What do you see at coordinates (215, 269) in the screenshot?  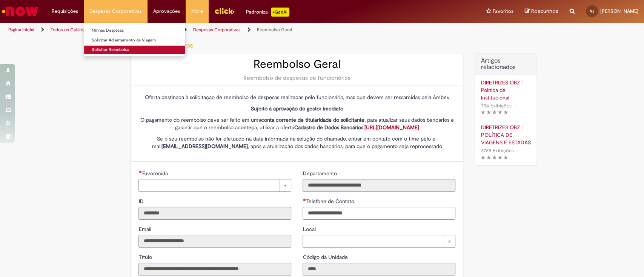 I see `input: Título` at bounding box center [215, 269].